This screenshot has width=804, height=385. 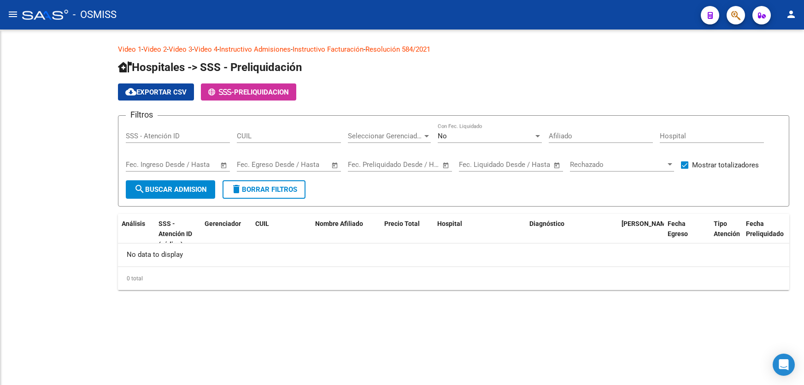 I want to click on datatable-header-cell: Análisis, so click(x=136, y=234).